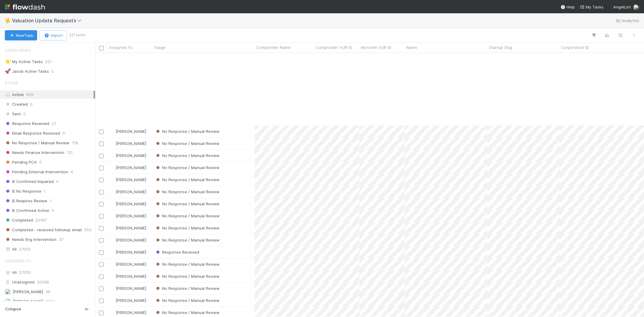 This screenshot has width=644, height=317. Describe the element at coordinates (43, 229) in the screenshot. I see `span: Completed - received followup email` at that location.